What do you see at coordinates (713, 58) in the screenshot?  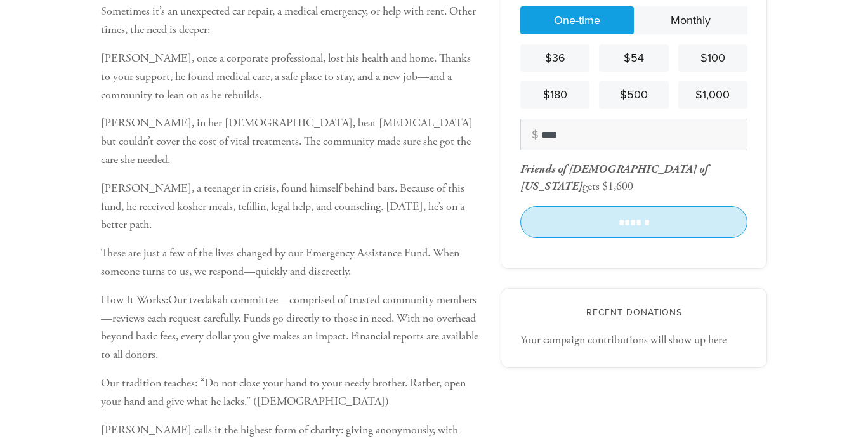 I see `a: $100` at bounding box center [713, 58].